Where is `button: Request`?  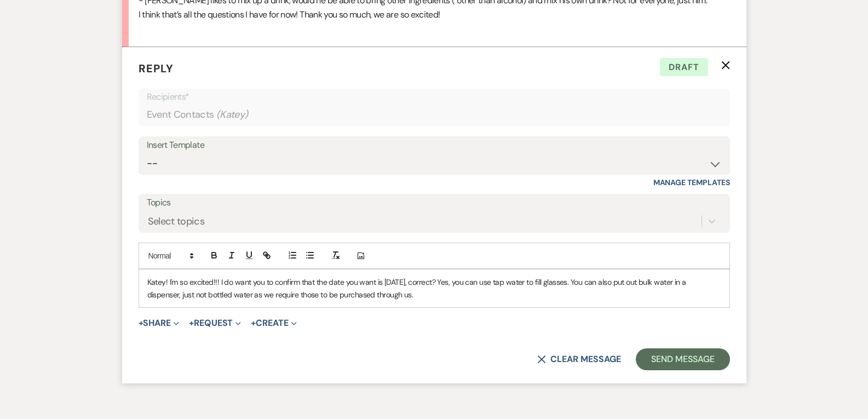 button: Request is located at coordinates (215, 323).